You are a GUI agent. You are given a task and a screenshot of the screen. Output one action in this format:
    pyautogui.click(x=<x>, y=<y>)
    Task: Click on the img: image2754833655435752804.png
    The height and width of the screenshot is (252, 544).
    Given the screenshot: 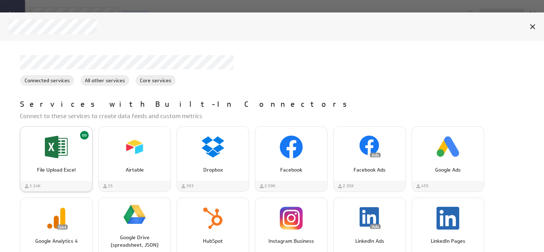 What is the action you would take?
    pyautogui.click(x=369, y=147)
    